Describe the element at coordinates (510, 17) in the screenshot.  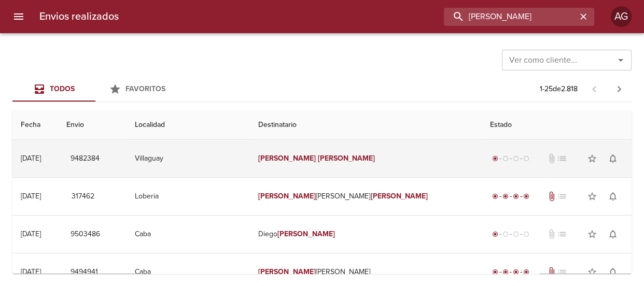
I see `input: buscar` at that location.